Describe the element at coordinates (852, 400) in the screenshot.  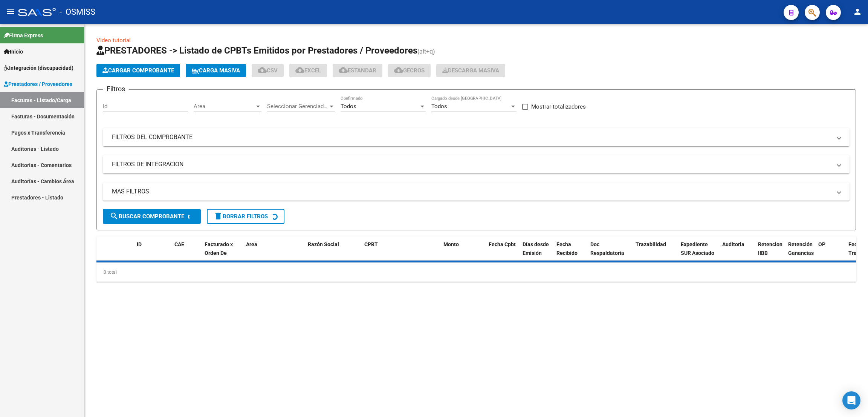
I see `div: Open Intercom Messenger` at that location.